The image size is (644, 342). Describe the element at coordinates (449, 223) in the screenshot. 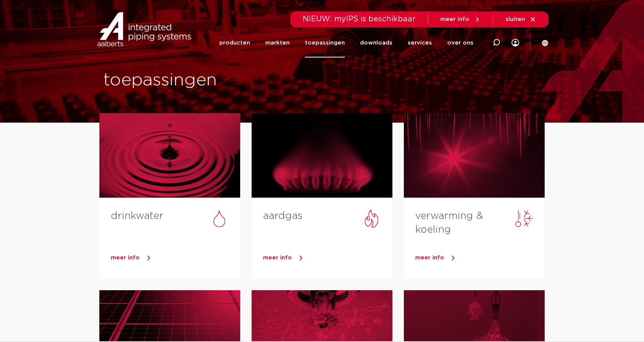

I see `a: verwarming & koeling` at that location.